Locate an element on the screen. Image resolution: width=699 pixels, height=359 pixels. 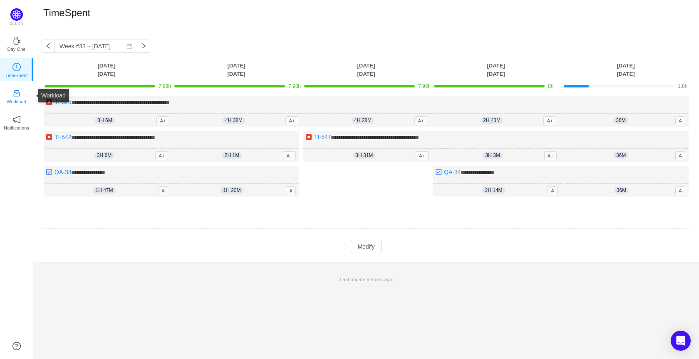
span: 2h 43m is located at coordinates (492, 120).